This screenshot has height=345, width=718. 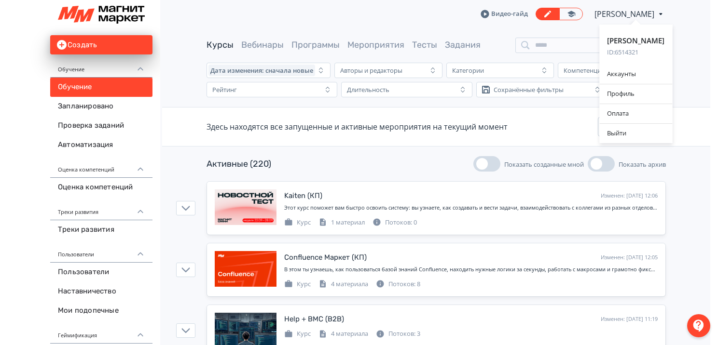 I want to click on div: Выйти, so click(x=635, y=134).